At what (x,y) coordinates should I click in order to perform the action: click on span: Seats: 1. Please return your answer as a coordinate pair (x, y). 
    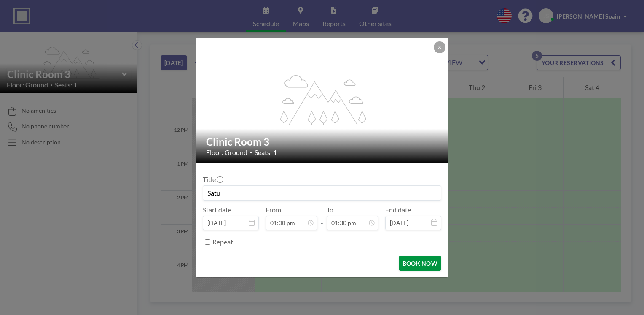
    Looking at the image, I should click on (265, 153).